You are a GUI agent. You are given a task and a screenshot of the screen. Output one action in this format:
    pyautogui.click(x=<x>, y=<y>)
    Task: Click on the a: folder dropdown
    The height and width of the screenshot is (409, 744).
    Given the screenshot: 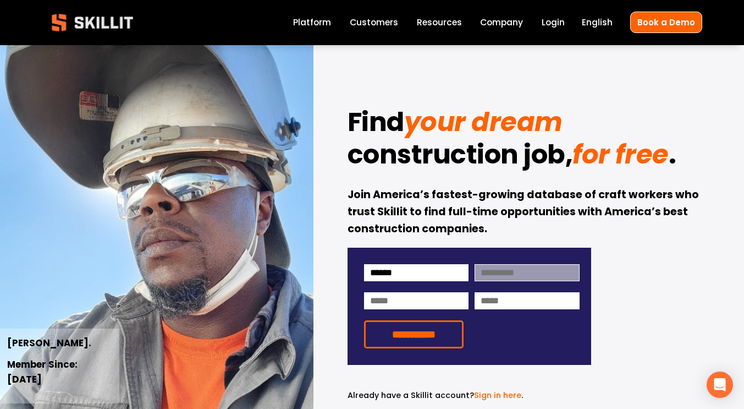 What is the action you would take?
    pyautogui.click(x=440, y=23)
    